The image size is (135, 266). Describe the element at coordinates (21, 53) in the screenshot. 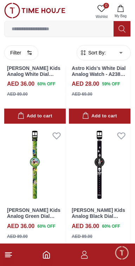

I see `button: Filter` at that location.